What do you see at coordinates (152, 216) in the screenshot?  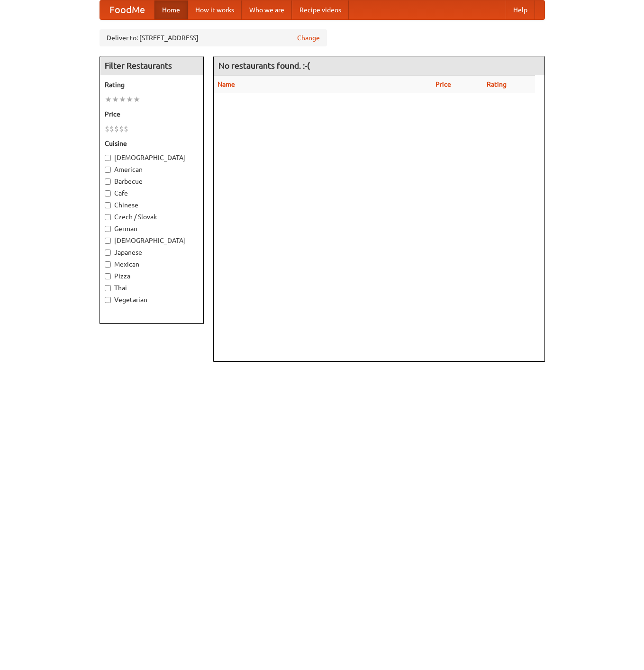 I see `label: Czech / Slovak` at bounding box center [152, 216].